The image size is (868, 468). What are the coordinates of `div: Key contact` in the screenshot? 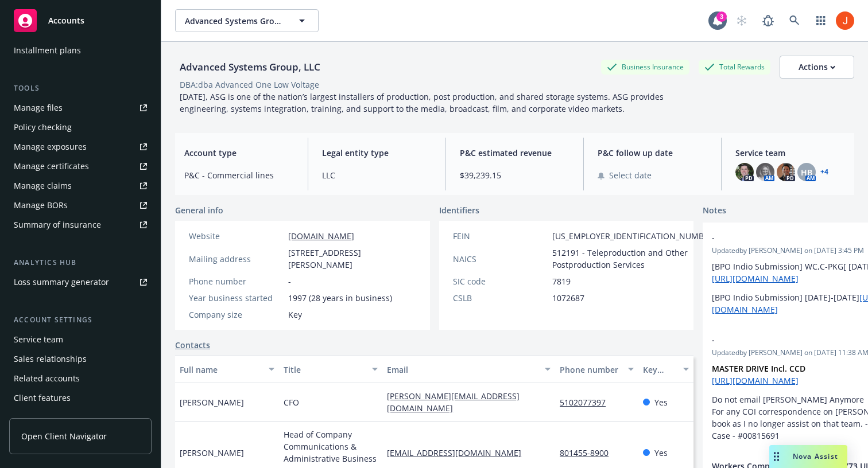 It's located at (660, 369).